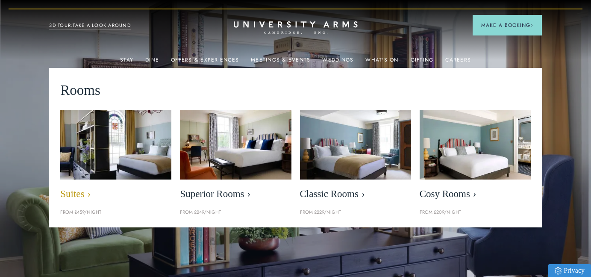 This screenshot has width=591, height=277. I want to click on a: Careers, so click(458, 62).